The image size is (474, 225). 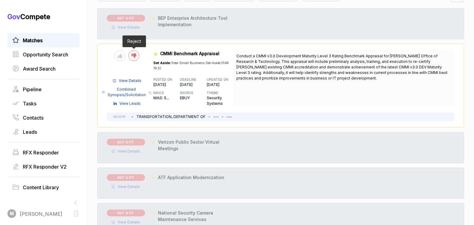 What do you see at coordinates (30, 132) in the screenshot?
I see `span: Leads` at bounding box center [30, 132].